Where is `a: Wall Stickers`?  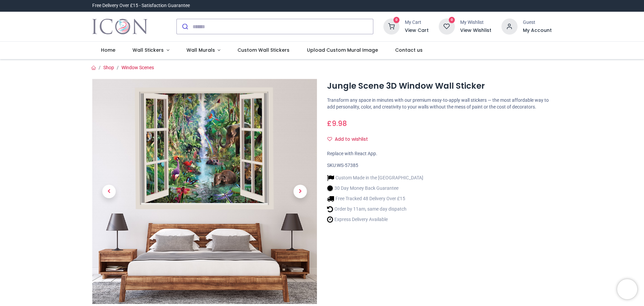 a: Wall Stickers is located at coordinates (151, 50).